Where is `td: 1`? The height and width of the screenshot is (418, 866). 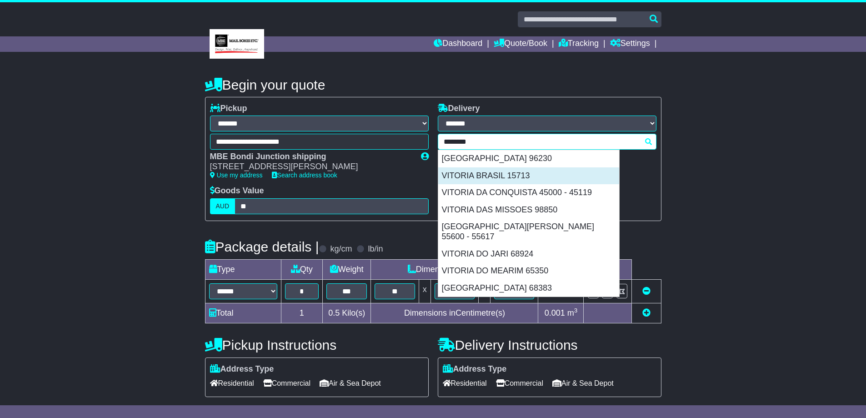 td: 1 is located at coordinates (302, 313).